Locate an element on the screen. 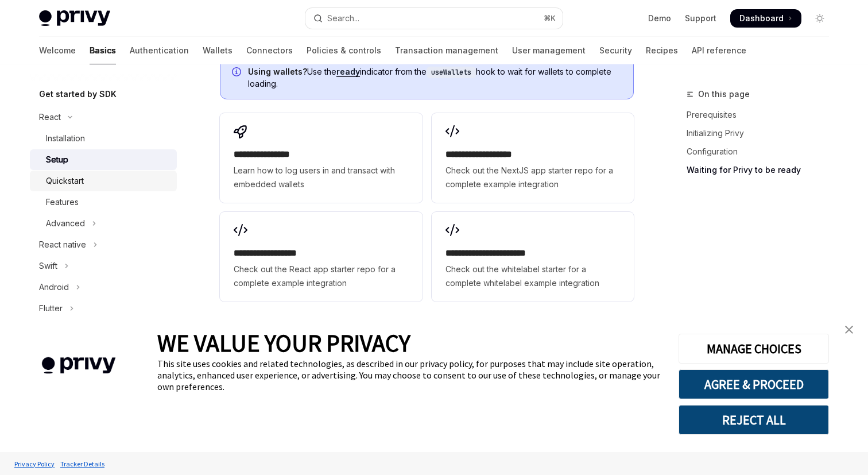 The height and width of the screenshot is (475, 868). div: React is located at coordinates (50, 117).